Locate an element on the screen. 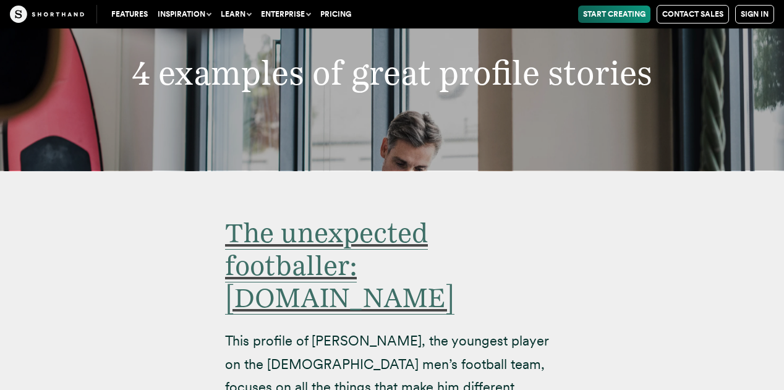 The image size is (784, 390). a: Start Creating is located at coordinates (614, 14).